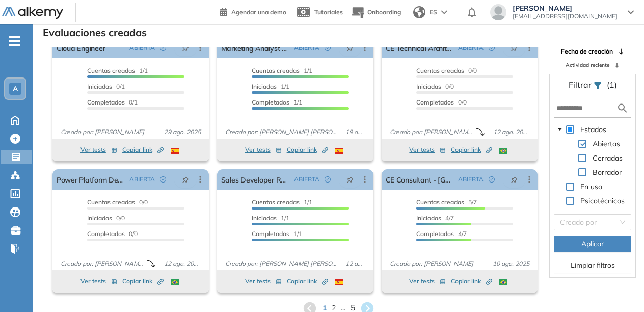  Describe the element at coordinates (259, 12) in the screenshot. I see `span: Agendar una demo` at that location.